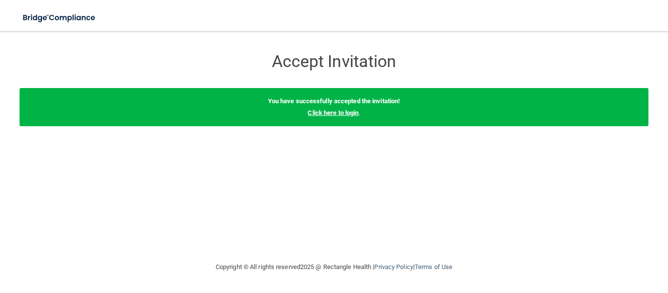 This screenshot has height=293, width=668. Describe the element at coordinates (333, 112) in the screenshot. I see `a: Click here to login` at that location.